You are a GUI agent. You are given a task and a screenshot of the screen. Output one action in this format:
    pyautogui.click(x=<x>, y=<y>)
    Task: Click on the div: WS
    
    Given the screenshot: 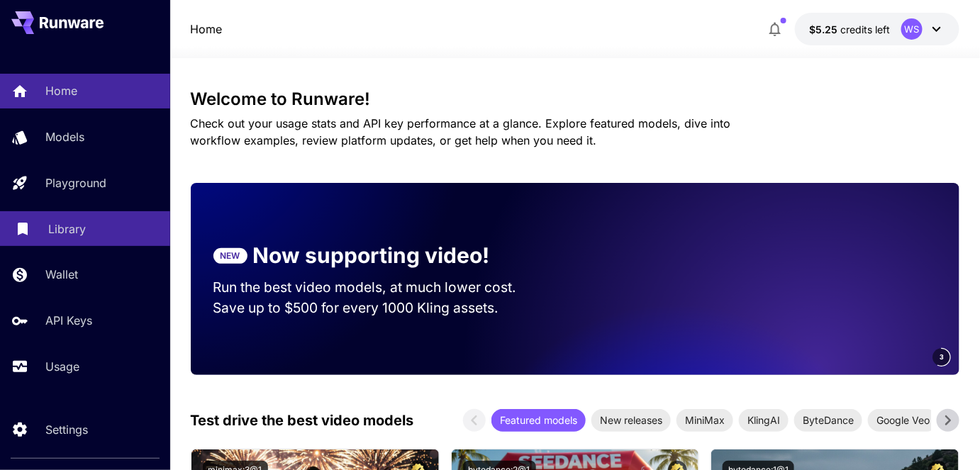 What is the action you would take?
    pyautogui.click(x=912, y=29)
    